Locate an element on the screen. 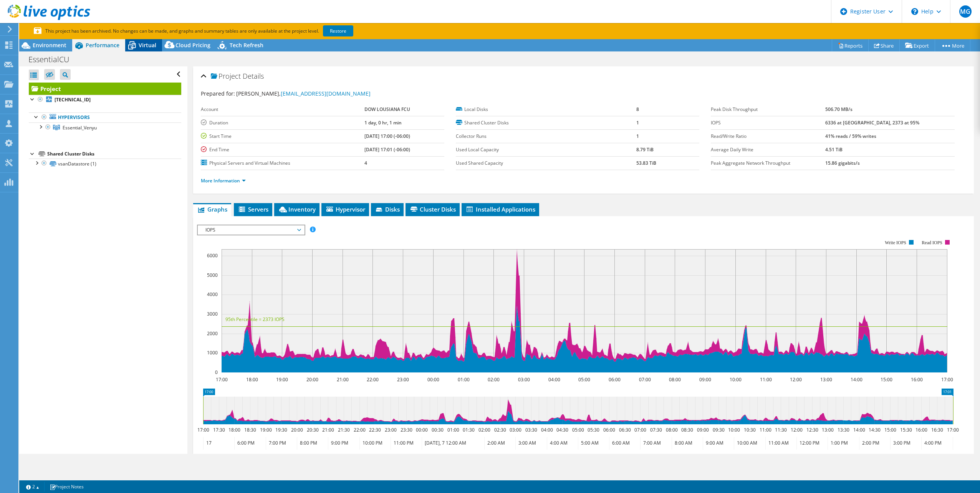  text: 22:00 is located at coordinates (372, 379).